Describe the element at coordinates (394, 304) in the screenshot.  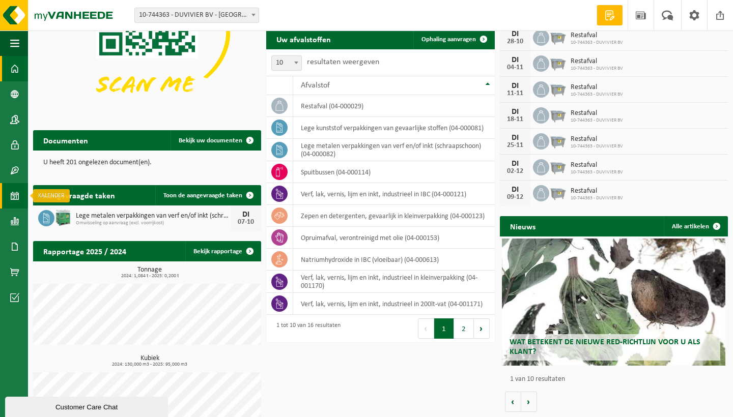
I see `td: verf, lak, vernis, lijm en inkt, industrieel in 200lt-vat (04-001171)` at that location.